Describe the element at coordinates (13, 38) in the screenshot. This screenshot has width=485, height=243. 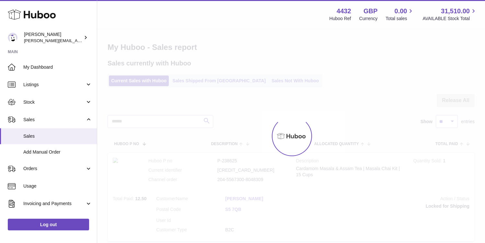
I see `img: akhil@amalachai.com` at that location.